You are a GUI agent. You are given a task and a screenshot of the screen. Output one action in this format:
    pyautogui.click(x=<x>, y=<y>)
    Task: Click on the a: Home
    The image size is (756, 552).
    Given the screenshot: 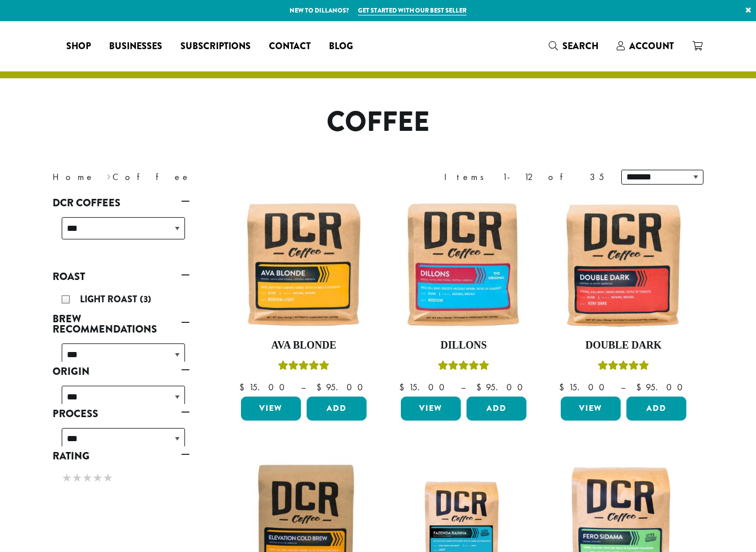 What is the action you would take?
    pyautogui.click(x=74, y=177)
    